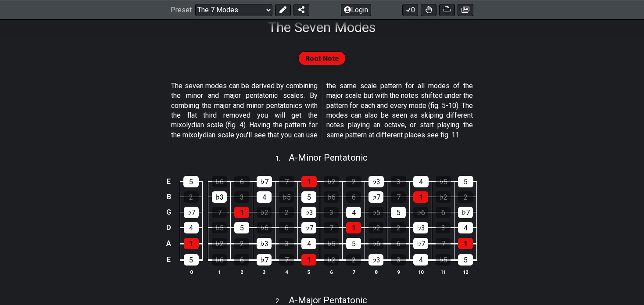  Describe the element at coordinates (356, 10) in the screenshot. I see `button: Login` at that location.